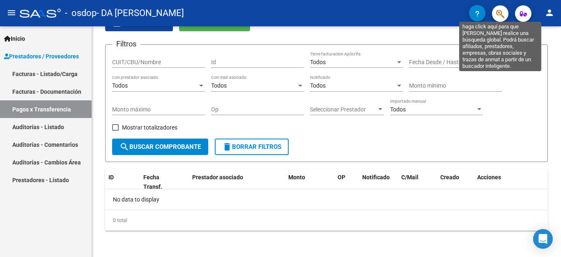 This screenshot has width=561, height=257. What do you see at coordinates (153, 182) in the screenshot?
I see `span: Fecha Transf.` at bounding box center [153, 182].